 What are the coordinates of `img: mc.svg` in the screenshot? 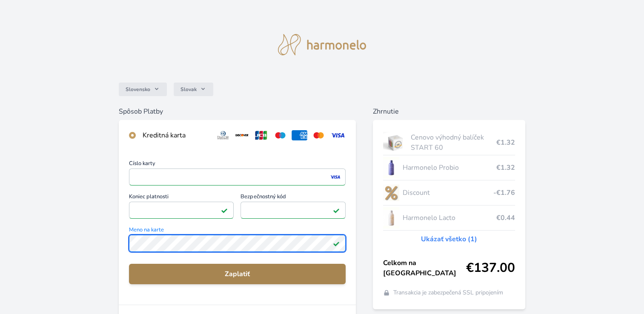 It's located at (318, 135).